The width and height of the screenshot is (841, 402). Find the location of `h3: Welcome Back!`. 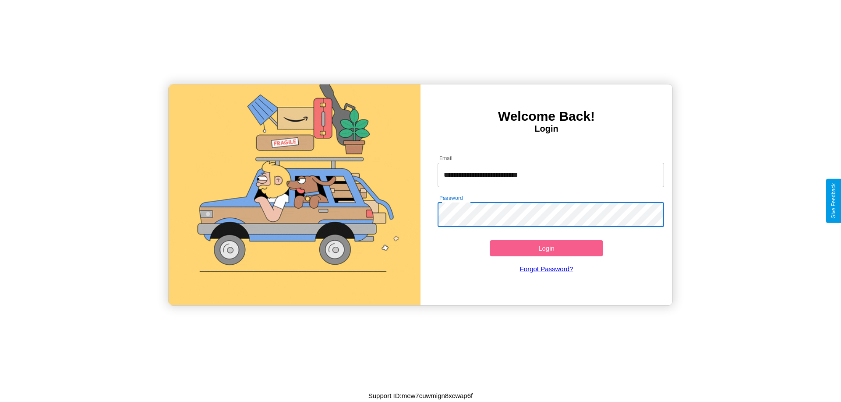

h3: Welcome Back! is located at coordinates (546, 116).